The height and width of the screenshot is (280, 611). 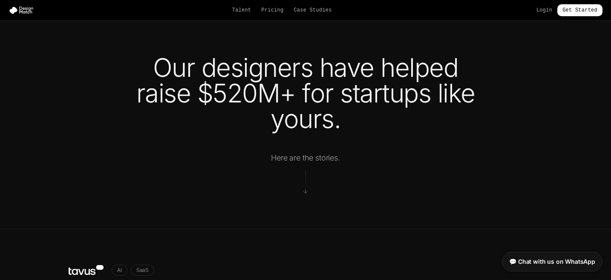 What do you see at coordinates (119, 270) in the screenshot?
I see `span: AI` at bounding box center [119, 270].